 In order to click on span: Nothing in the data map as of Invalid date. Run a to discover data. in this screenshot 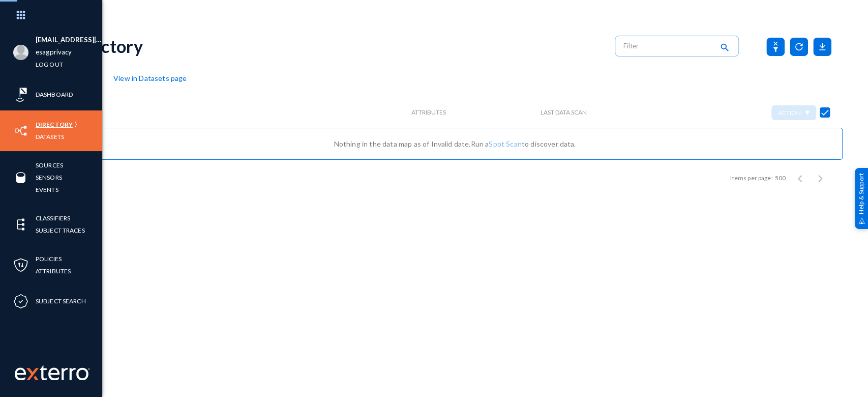, I will do `click(455, 144)`.